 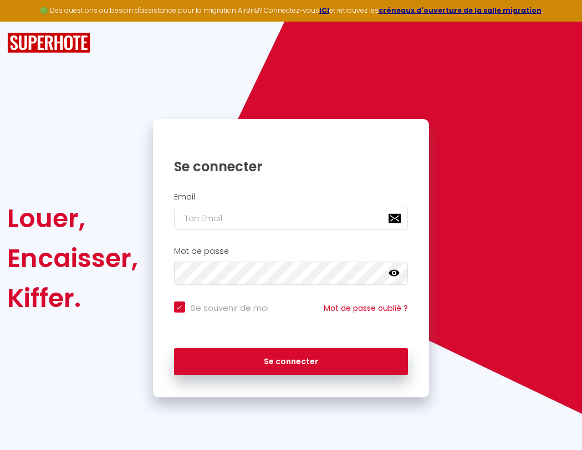 I want to click on button: Se connecter, so click(x=291, y=362).